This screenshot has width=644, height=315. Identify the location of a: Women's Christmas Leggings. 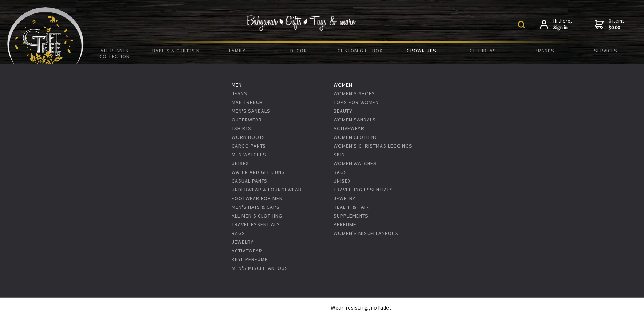
(374, 146).